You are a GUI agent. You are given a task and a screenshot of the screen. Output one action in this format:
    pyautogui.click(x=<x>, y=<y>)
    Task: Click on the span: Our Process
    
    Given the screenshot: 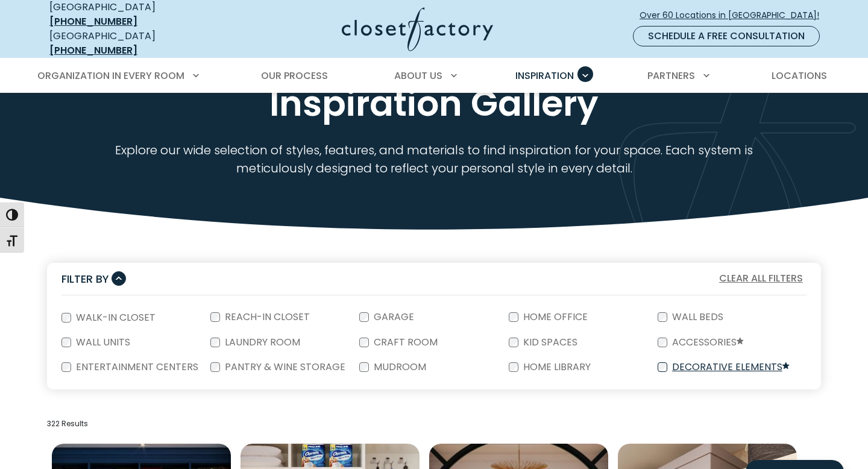 What is the action you would take?
    pyautogui.click(x=294, y=76)
    